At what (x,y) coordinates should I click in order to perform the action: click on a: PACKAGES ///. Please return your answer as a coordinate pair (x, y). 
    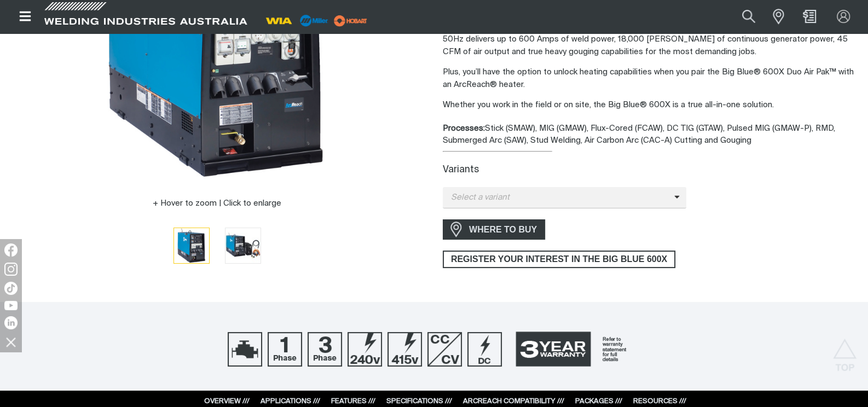
    Looking at the image, I should click on (599, 401).